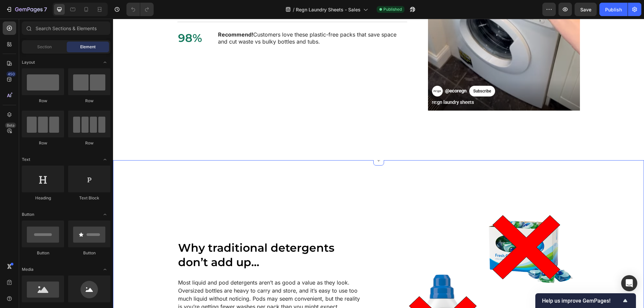 This screenshot has width=644, height=308. What do you see at coordinates (66, 28) in the screenshot?
I see `input: Search Sections & Elements` at bounding box center [66, 28].